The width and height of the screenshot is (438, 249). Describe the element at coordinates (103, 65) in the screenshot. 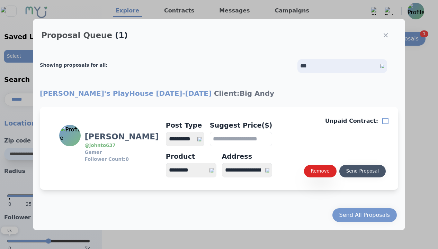

I see `div: all :` at that location.